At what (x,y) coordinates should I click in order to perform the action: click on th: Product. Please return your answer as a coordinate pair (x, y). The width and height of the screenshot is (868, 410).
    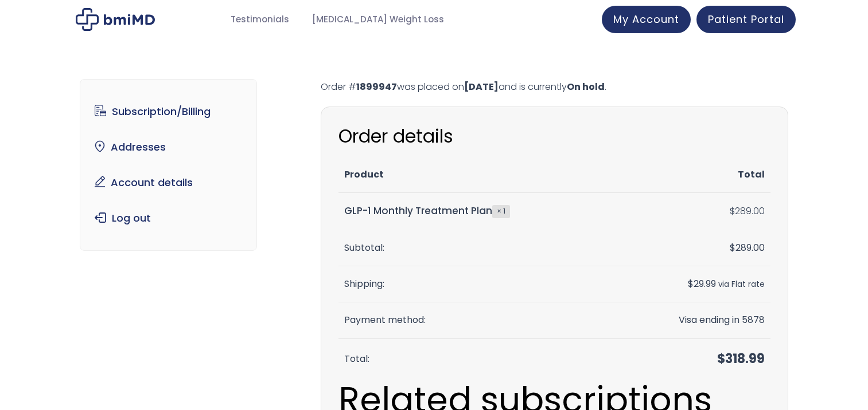
    Looking at the image, I should click on (478, 174).